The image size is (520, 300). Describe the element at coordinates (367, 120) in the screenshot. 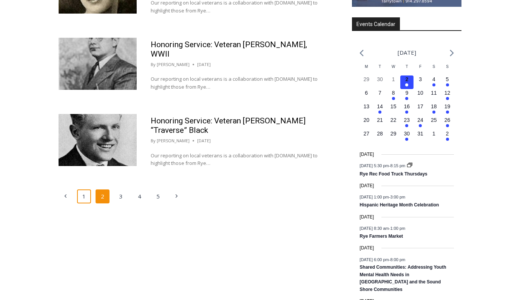

I see `time: 20` at that location.